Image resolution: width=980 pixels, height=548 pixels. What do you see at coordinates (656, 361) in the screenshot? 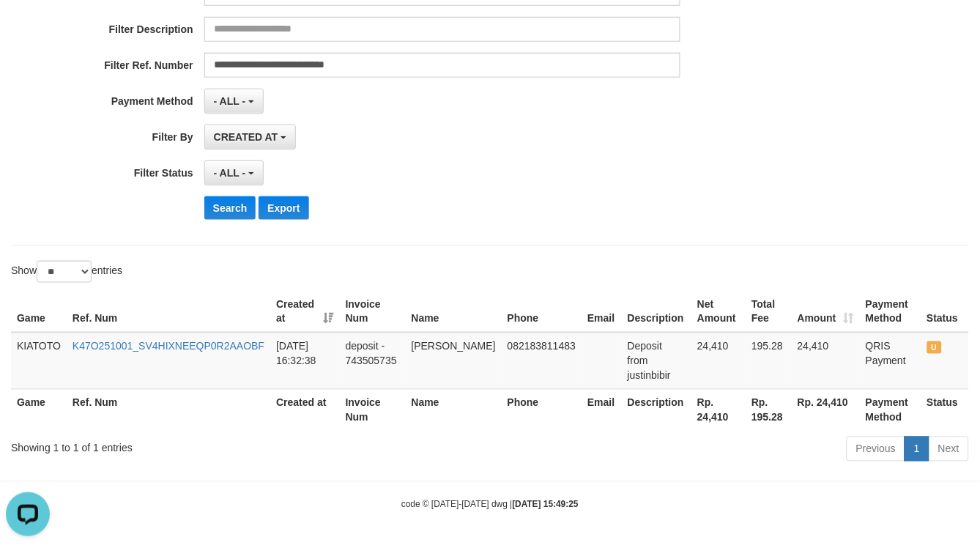
I see `td: Deposit from justinbibir` at bounding box center [656, 361].